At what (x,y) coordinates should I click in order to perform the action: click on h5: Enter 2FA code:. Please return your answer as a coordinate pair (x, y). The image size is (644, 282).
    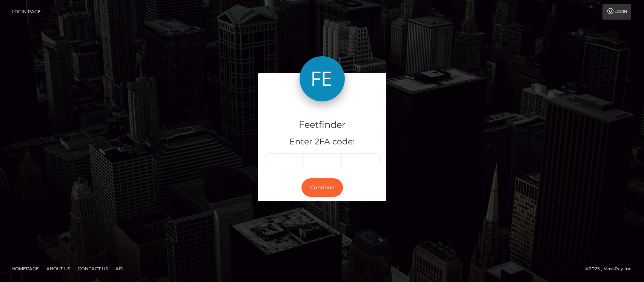
    Looking at the image, I should click on (322, 142).